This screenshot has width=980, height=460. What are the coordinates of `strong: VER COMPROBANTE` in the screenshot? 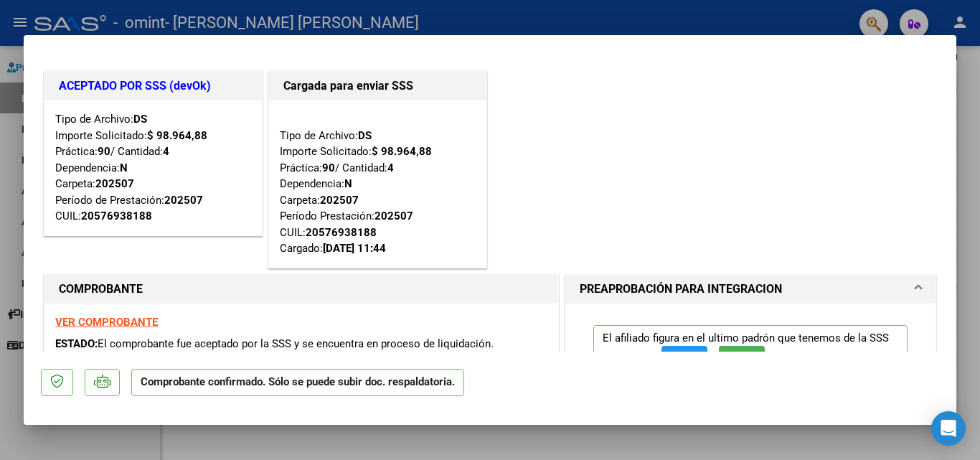 It's located at (106, 322).